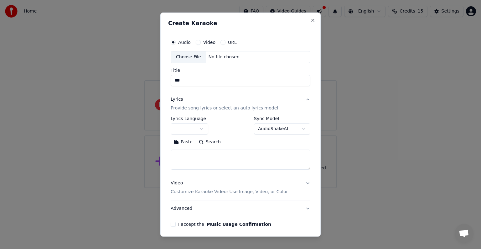  I want to click on button: Search, so click(210, 142).